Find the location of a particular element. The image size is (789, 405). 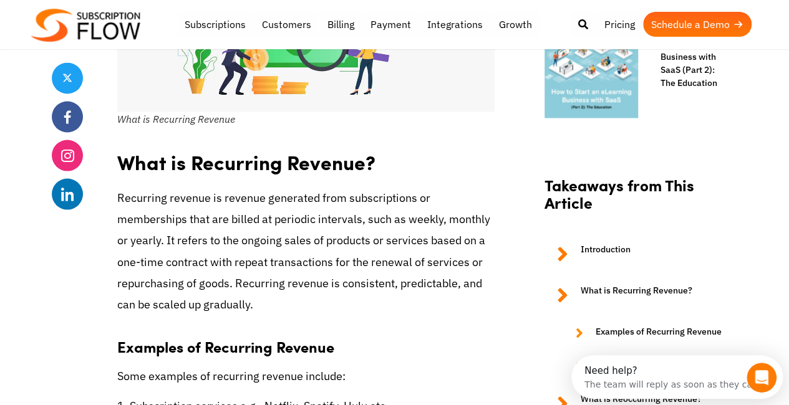

a: Payment is located at coordinates (391, 24).